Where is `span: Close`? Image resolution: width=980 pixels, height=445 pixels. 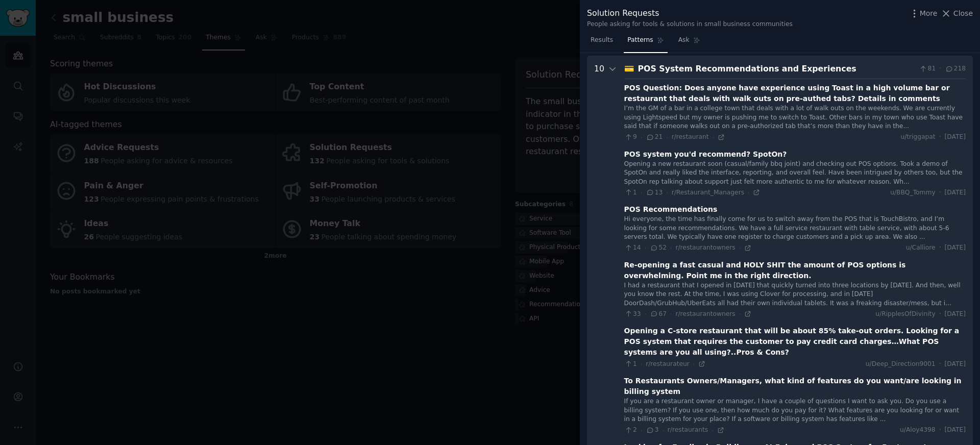 span: Close is located at coordinates (963, 13).